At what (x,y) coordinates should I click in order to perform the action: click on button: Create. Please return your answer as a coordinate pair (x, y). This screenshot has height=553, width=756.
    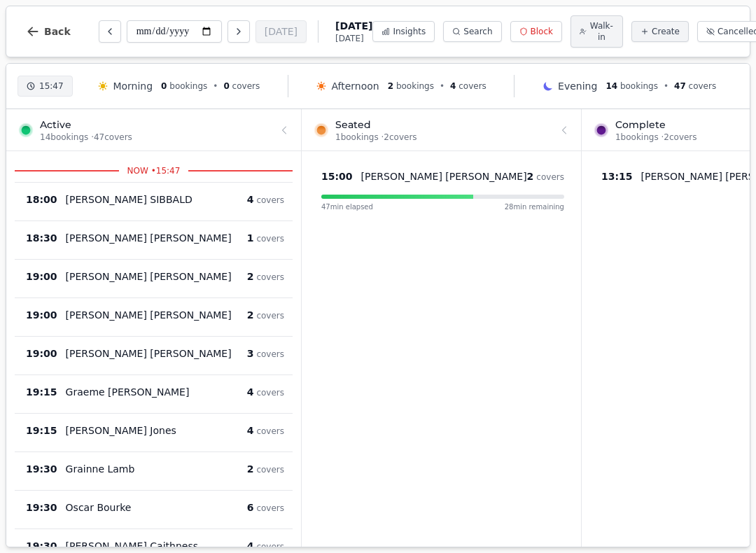
    Looking at the image, I should click on (660, 32).